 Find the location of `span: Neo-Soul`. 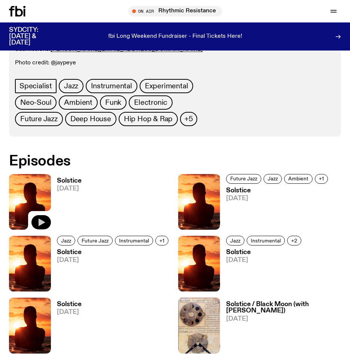

span: Neo-Soul is located at coordinates (36, 103).